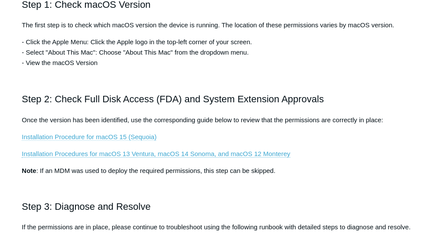  I want to click on p: If the permissions are in place, please continue to troubleshoot using the following runbook with..., so click(218, 227).